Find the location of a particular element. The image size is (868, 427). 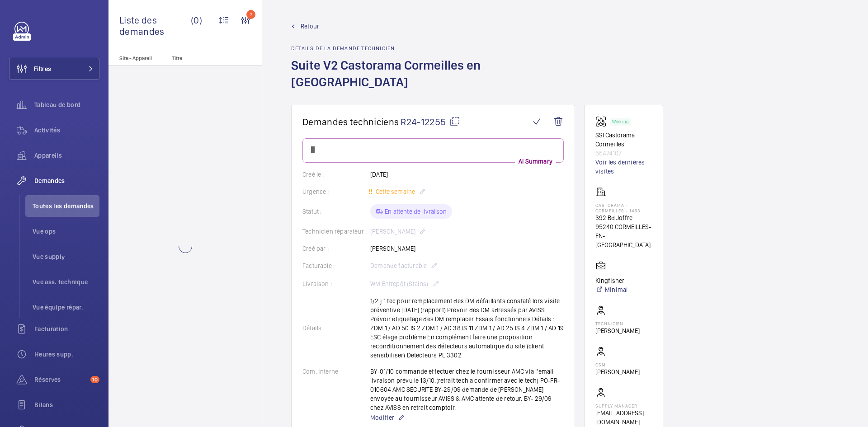

p: Kingfisher is located at coordinates (611, 281).